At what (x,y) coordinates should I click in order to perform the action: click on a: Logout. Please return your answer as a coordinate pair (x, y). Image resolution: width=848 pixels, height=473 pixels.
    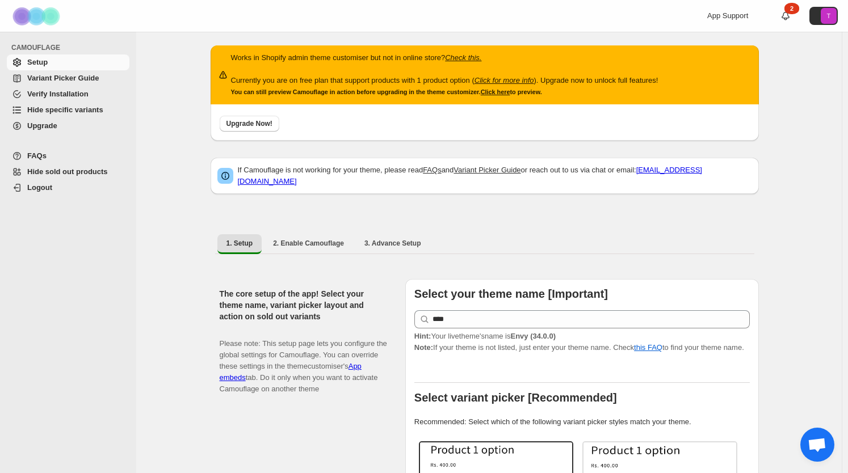
    Looking at the image, I should click on (68, 188).